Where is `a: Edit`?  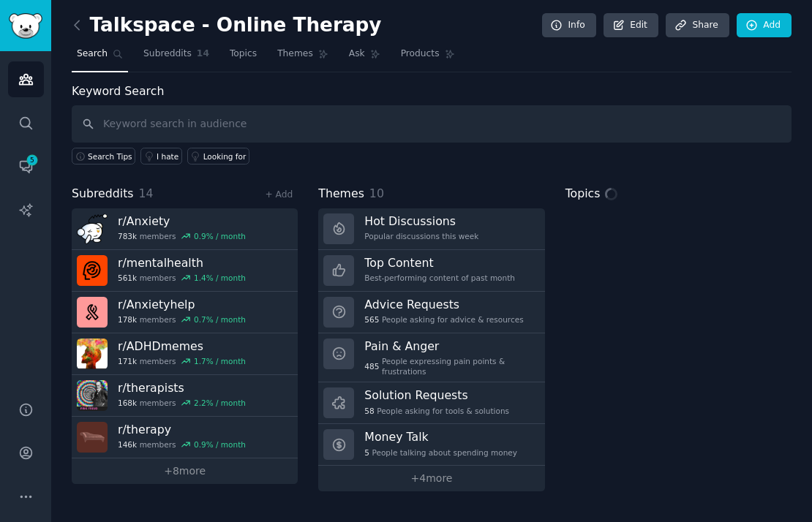 a: Edit is located at coordinates (631, 26).